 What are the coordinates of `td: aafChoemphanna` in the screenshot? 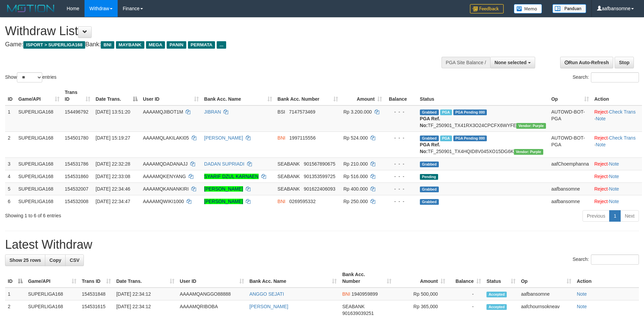 It's located at (569, 163).